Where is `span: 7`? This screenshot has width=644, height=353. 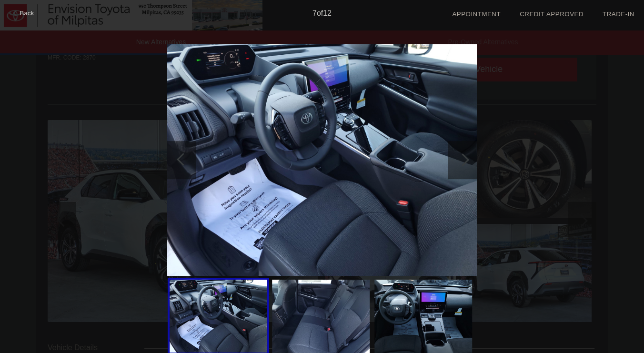
span: 7 is located at coordinates (314, 13).